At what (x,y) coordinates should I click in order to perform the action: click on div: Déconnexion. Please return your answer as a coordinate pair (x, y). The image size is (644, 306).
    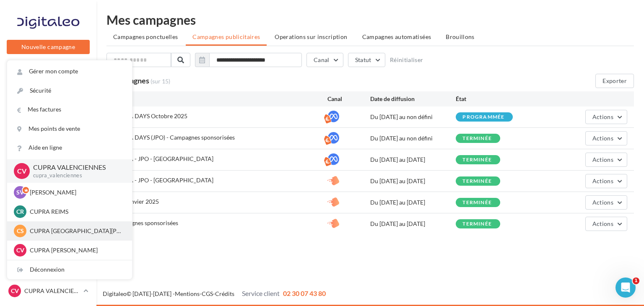
    Looking at the image, I should click on (70, 270).